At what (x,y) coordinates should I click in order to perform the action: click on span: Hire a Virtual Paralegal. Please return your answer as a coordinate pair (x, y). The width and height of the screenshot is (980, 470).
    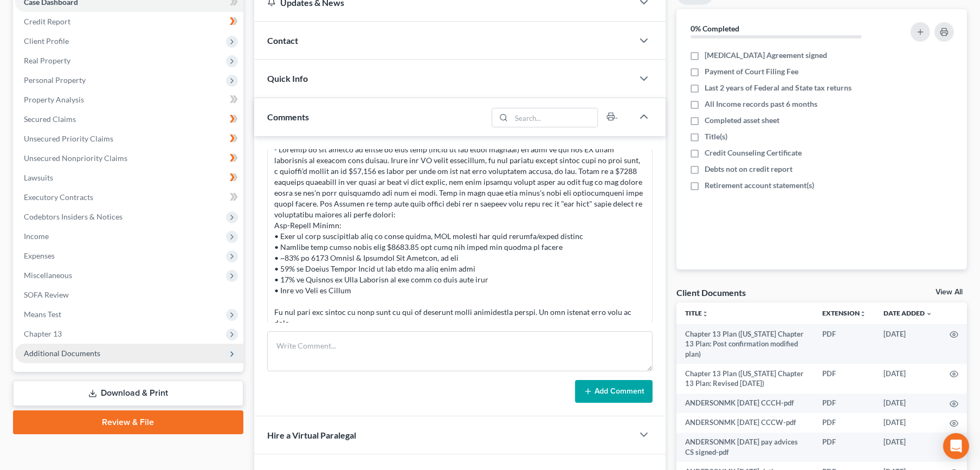
    Looking at the image, I should click on (312, 435).